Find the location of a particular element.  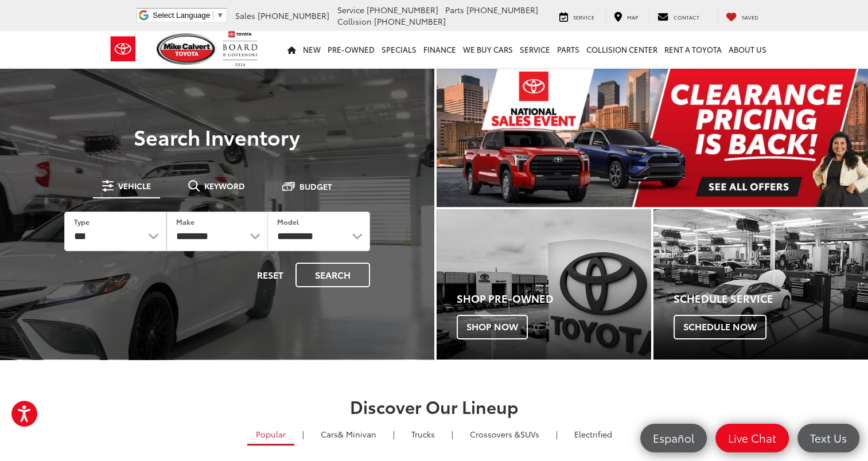

a: Collision Center is located at coordinates (622, 49).